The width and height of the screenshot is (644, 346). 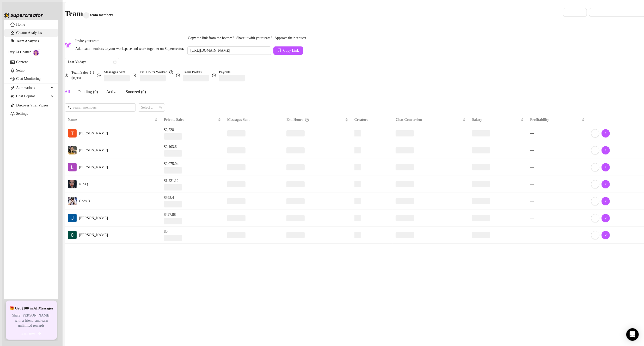 I want to click on div: All, so click(x=67, y=92).